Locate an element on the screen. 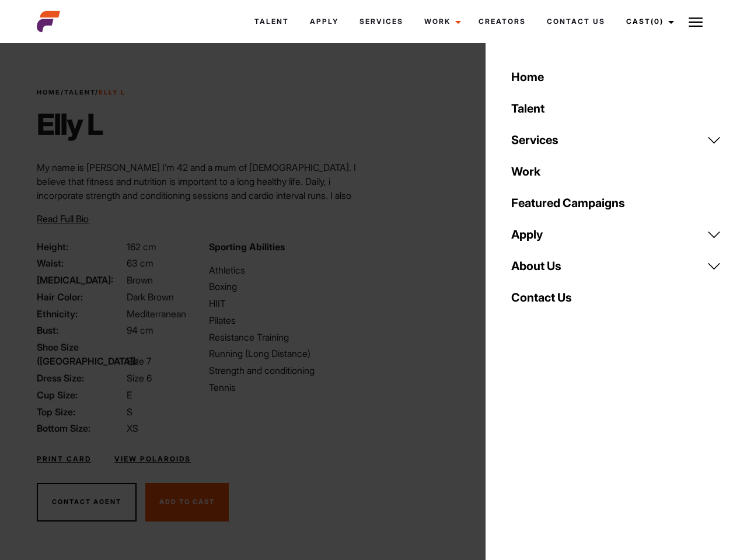 The height and width of the screenshot is (560, 747). h1: Elly L is located at coordinates (81, 124).